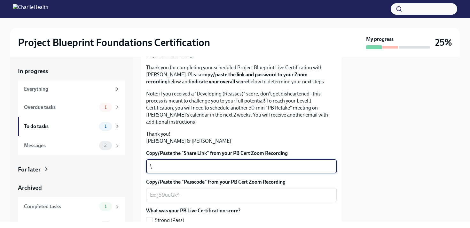 Image resolution: width=470 pixels, height=228 pixels. What do you see at coordinates (29, 170) in the screenshot?
I see `div: For later` at bounding box center [29, 170].